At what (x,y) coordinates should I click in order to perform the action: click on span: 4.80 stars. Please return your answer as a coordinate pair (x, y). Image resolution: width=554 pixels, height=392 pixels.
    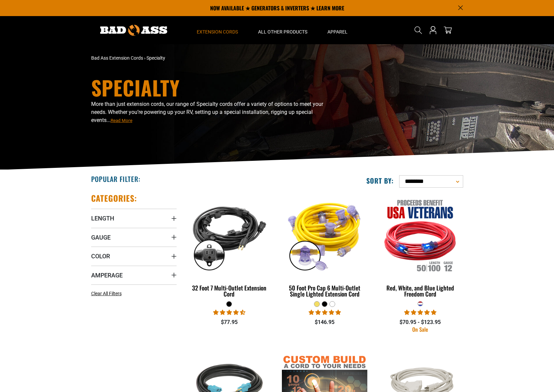
    Looking at the image, I should click on (325, 312).